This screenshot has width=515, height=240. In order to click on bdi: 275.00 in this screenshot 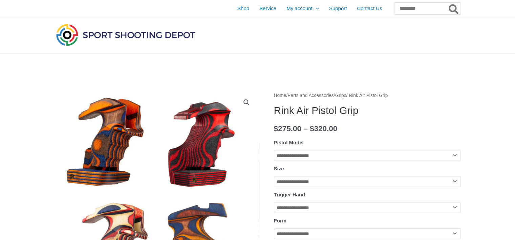, I will do `click(287, 129)`.